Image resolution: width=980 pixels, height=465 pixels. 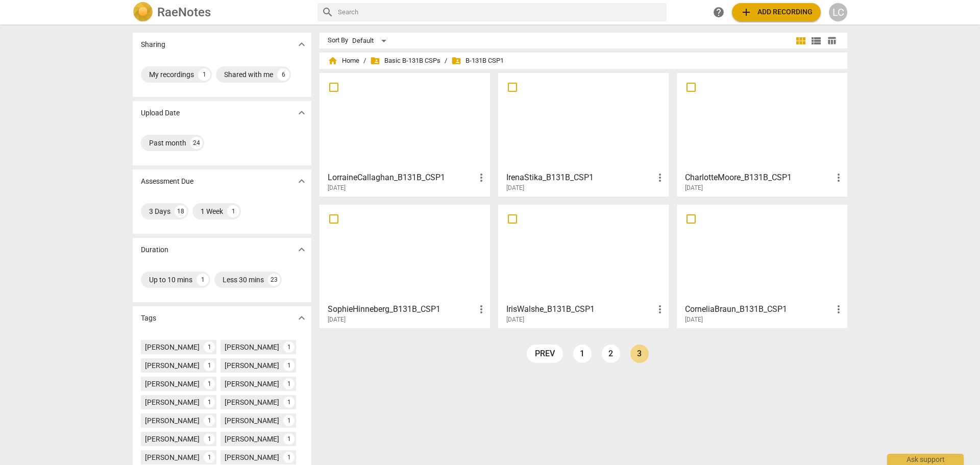 What do you see at coordinates (243, 280) in the screenshot?
I see `div: Less 30 mins` at bounding box center [243, 280].